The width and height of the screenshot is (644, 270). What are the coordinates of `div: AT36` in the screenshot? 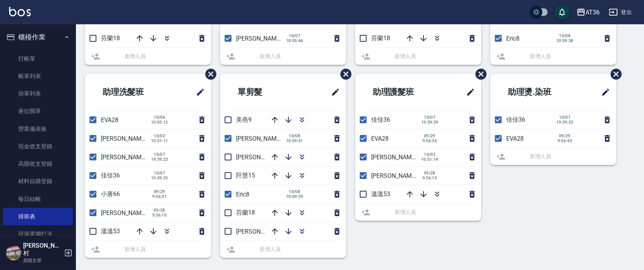 It's located at (592, 12).